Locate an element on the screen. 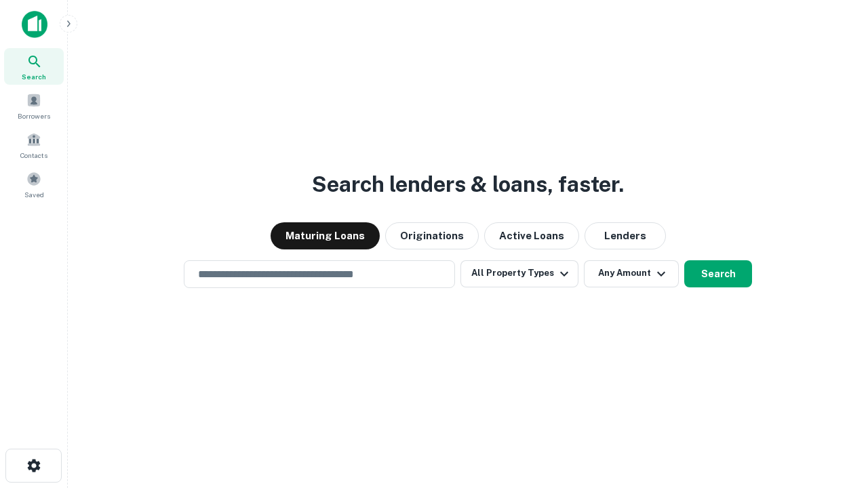 This screenshot has width=868, height=488. span: Saved is located at coordinates (34, 195).